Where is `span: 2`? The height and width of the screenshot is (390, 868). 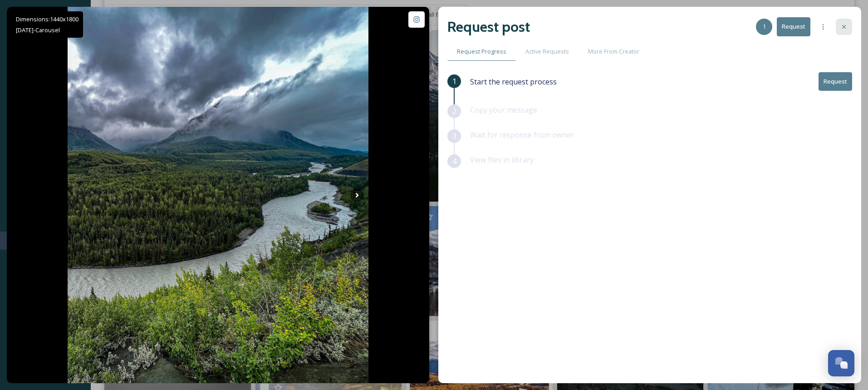
span: 2 is located at coordinates (454, 111).